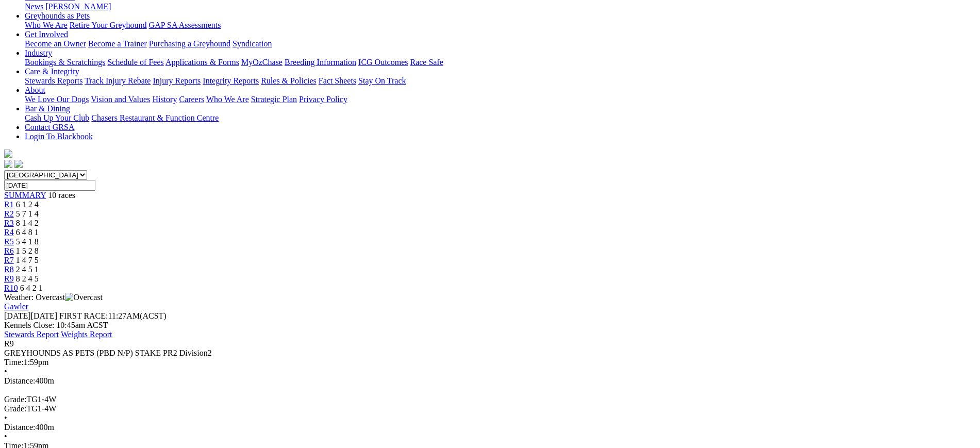 The width and height of the screenshot is (980, 448). Describe the element at coordinates (382, 81) in the screenshot. I see `a: Stay On Track` at that location.